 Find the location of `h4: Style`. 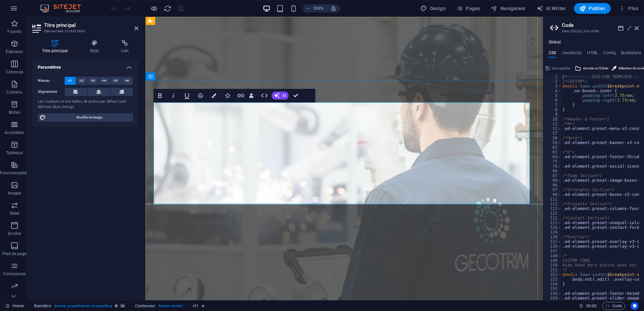

h4: Style is located at coordinates (96, 47).